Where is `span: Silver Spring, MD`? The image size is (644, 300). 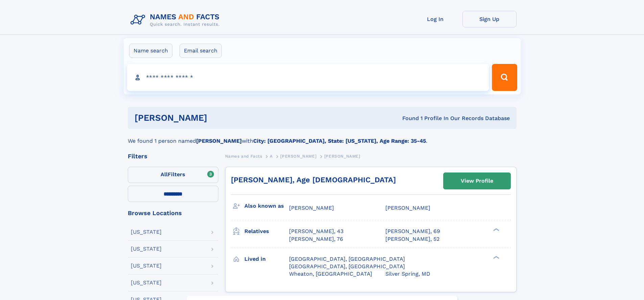 span: Silver Spring, MD is located at coordinates (408, 274).